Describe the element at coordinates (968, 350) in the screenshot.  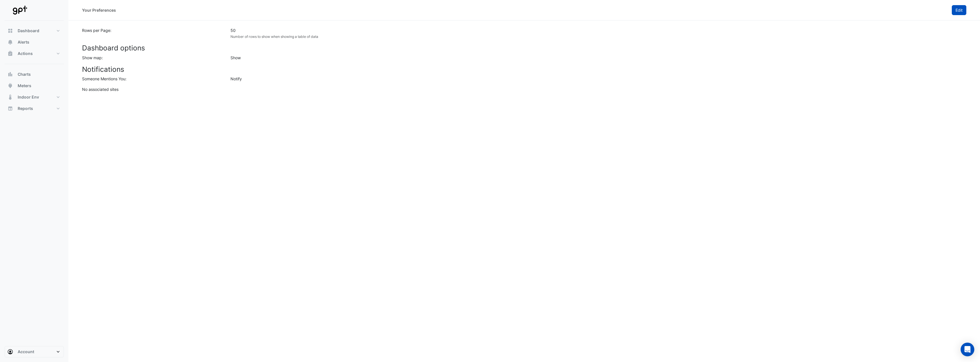
I see `div: Open Intercom Messenger` at that location.